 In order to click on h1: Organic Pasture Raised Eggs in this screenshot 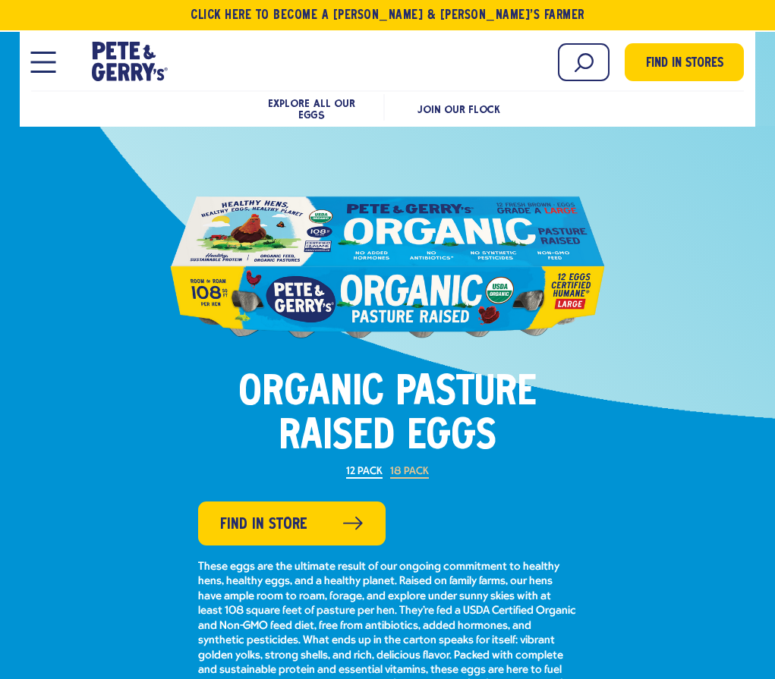, I will do `click(388, 416)`.